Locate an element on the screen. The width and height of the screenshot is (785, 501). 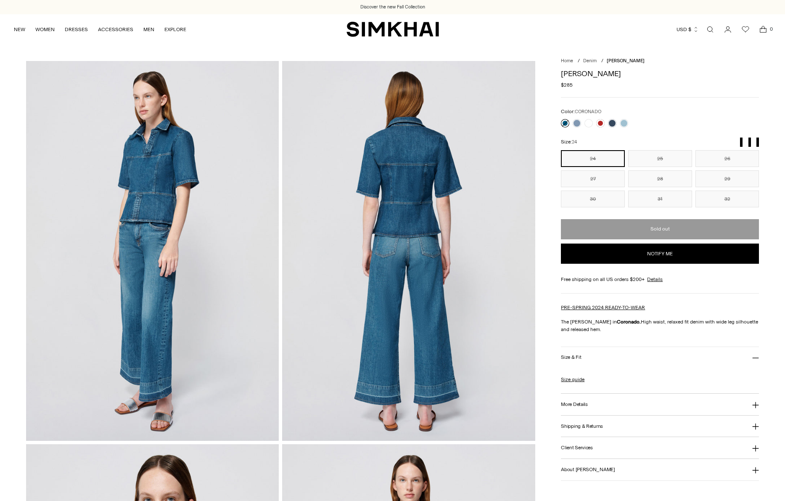
button: 26 is located at coordinates (727, 158).